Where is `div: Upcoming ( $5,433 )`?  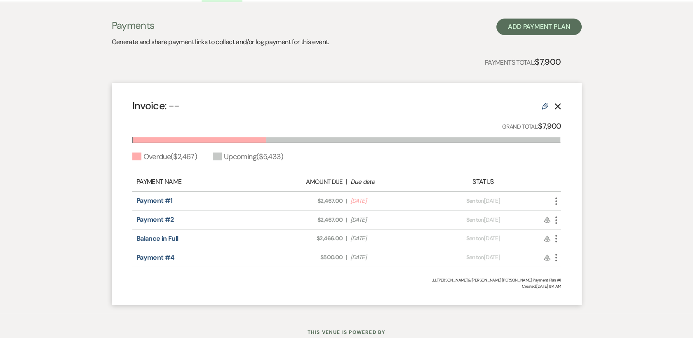 div: Upcoming ( $5,433 ) is located at coordinates (248, 157).